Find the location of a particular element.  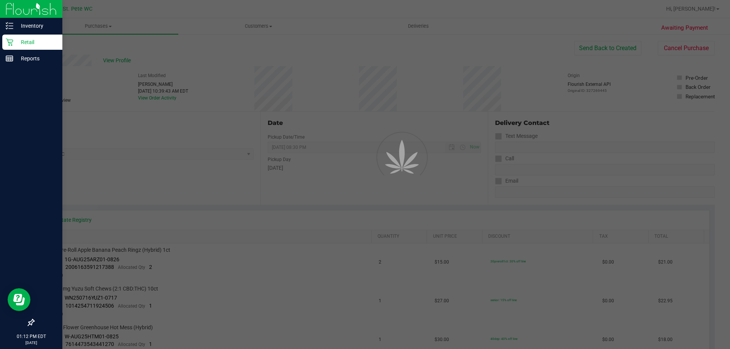

inline-svg: Reports is located at coordinates (10, 59).